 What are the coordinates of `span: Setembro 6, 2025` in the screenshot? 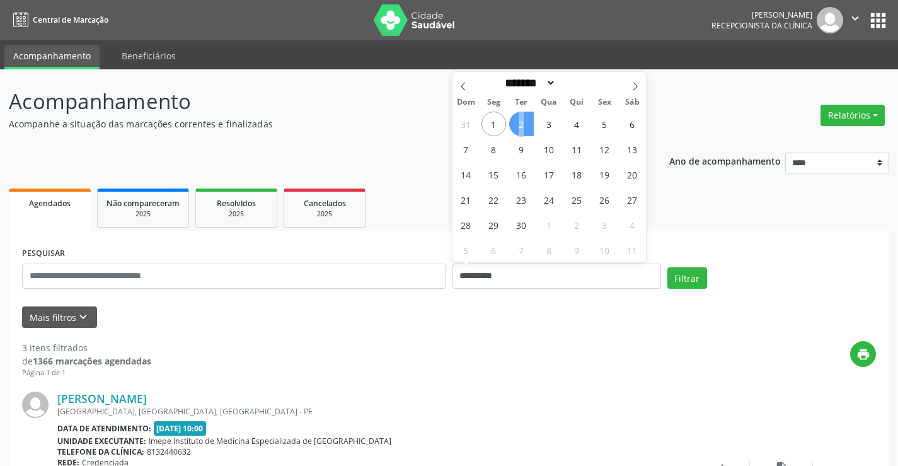 It's located at (632, 124).